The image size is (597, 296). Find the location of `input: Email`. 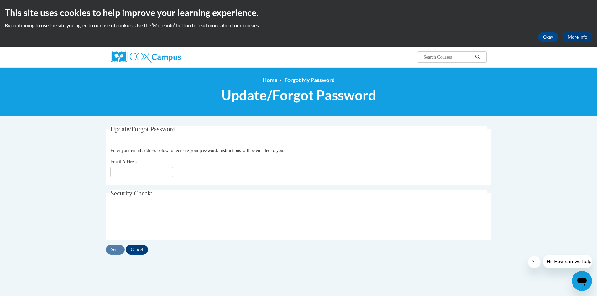

input: Email is located at coordinates (142, 172).